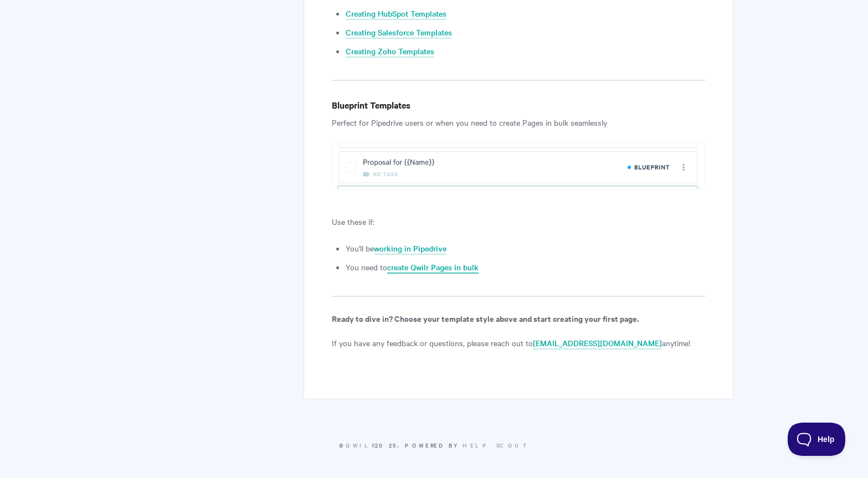 This screenshot has height=478, width=868. Describe the element at coordinates (434, 445) in the screenshot. I see `p: © 2025.` at that location.